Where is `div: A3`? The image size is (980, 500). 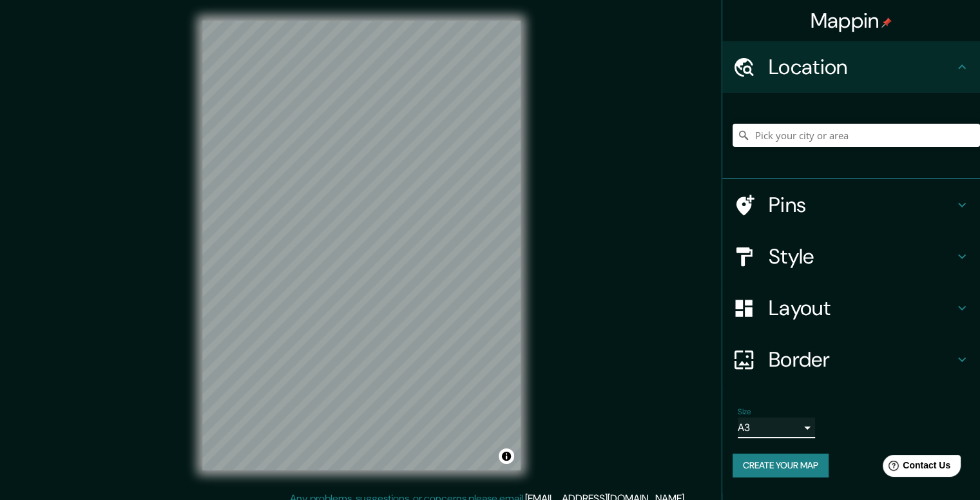 div: A3 is located at coordinates (777, 428).